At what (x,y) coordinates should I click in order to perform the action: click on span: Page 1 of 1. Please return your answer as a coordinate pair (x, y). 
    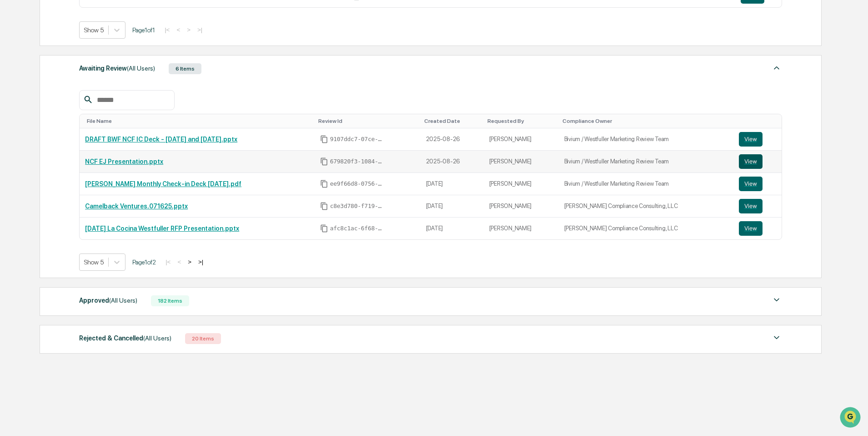
    Looking at the image, I should click on (144, 30).